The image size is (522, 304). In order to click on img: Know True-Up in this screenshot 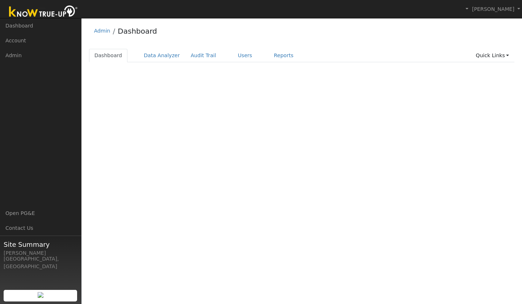, I will do `click(43, 12)`.